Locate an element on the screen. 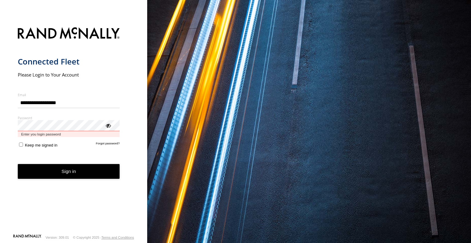 This screenshot has height=243, width=471. div: ViewPassword is located at coordinates (108, 125).